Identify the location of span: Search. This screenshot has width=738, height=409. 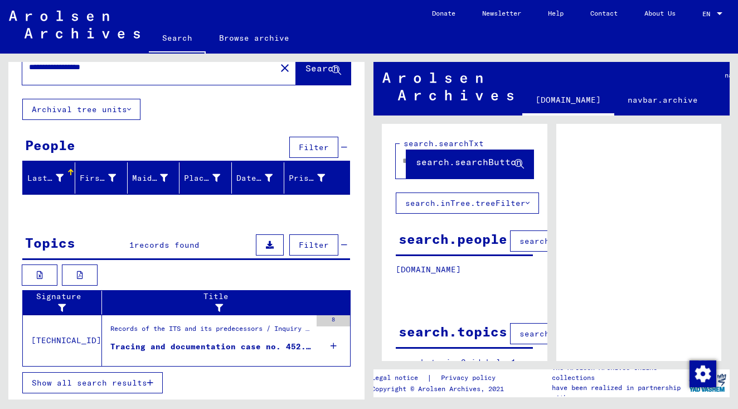
(322, 68).